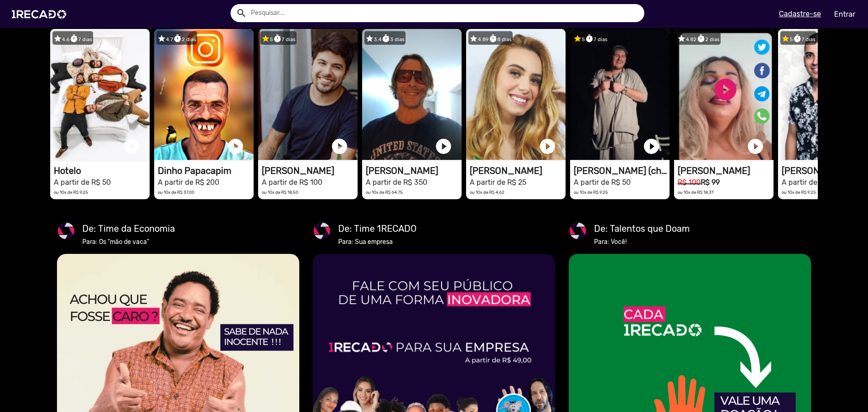 The height and width of the screenshot is (412, 868). I want to click on mat-card-subtitle: Para: Você!, so click(642, 242).